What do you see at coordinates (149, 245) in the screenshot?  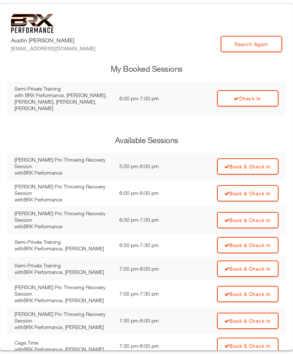 I see `td: 6:30 pm - 7:30 pm` at bounding box center [149, 245].